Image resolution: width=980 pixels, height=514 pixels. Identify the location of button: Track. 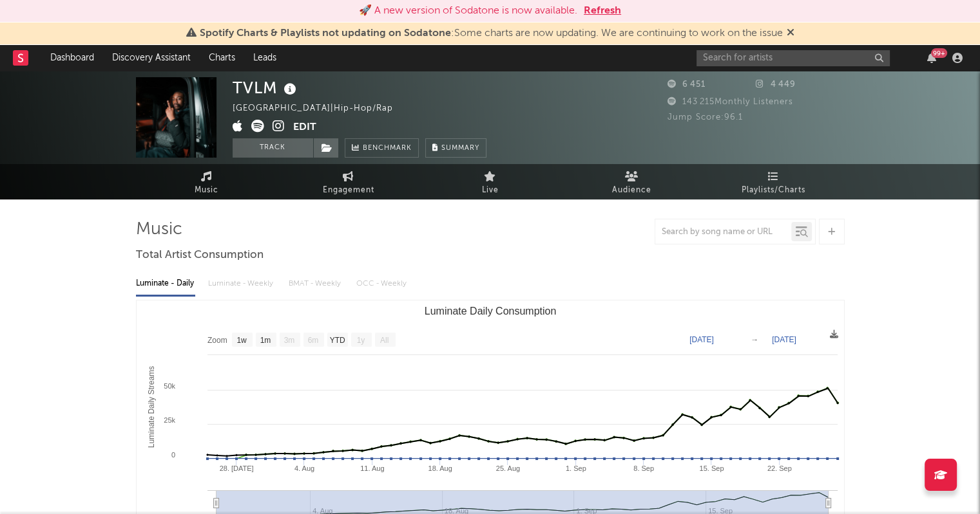
(273, 148).